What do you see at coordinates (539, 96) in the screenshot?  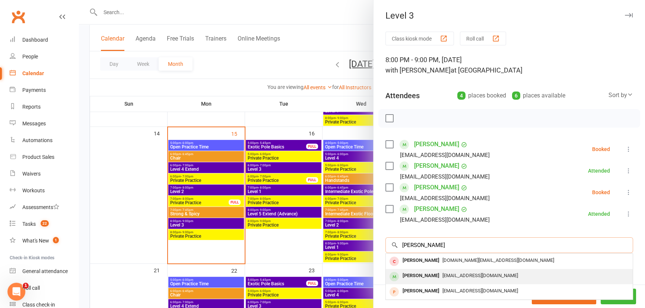 I see `div: places available` at bounding box center [539, 96].